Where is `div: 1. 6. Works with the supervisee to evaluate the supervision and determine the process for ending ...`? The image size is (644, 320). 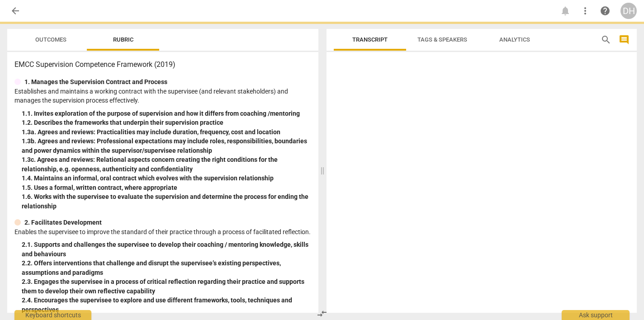
div: 1. 6. Works with the supervisee to evaluate the supervision and determine the process for ending ... is located at coordinates (166, 201).